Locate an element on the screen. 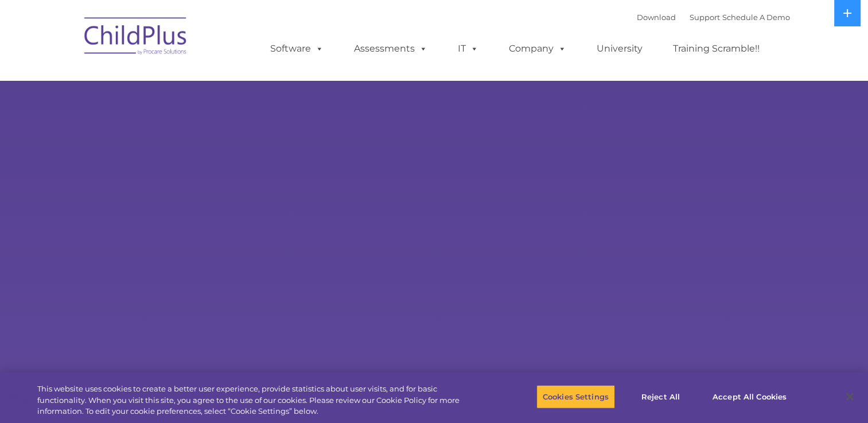  a: Assessments is located at coordinates (391, 49).